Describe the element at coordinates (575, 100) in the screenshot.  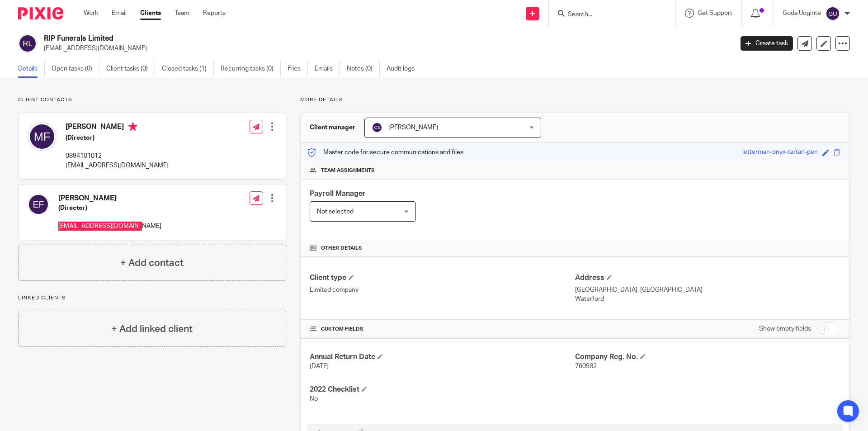
I see `p: More details` at that location.